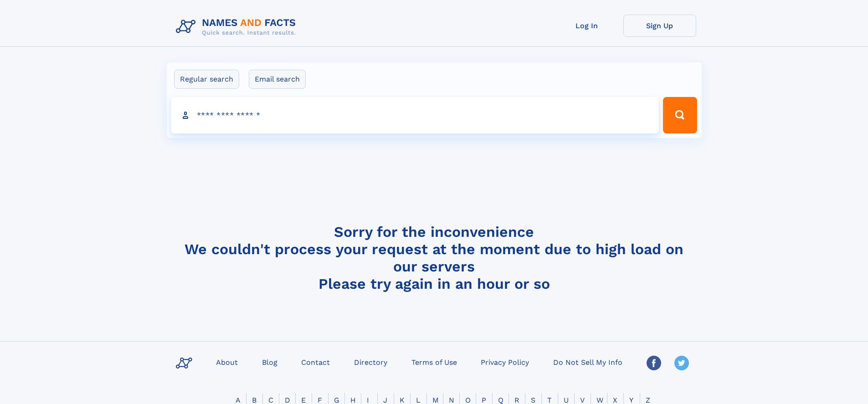 This screenshot has width=868, height=404. I want to click on h4: Sorry for the inconvenience We couldn't process your request at the moment due to high load on ou..., so click(434, 258).